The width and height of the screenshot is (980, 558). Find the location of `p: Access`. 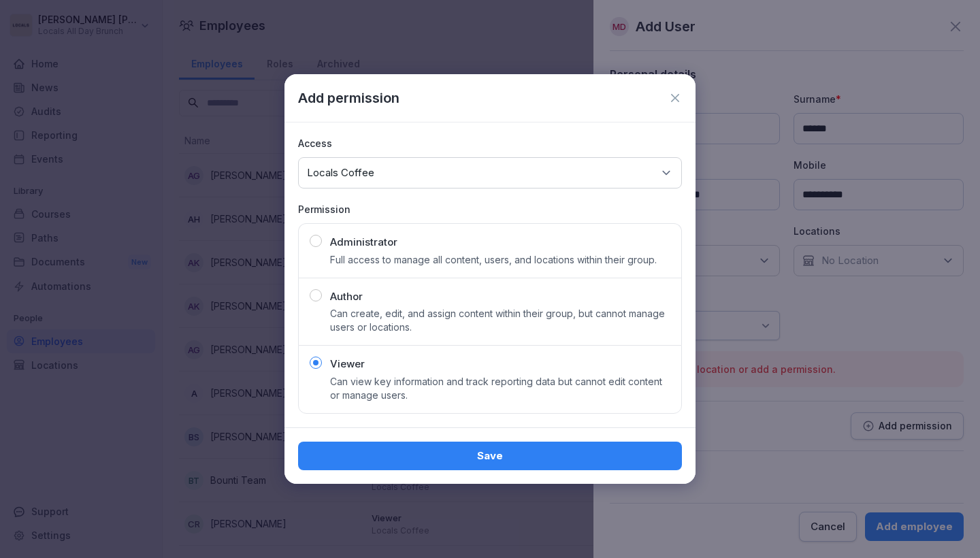

p: Access is located at coordinates (490, 143).